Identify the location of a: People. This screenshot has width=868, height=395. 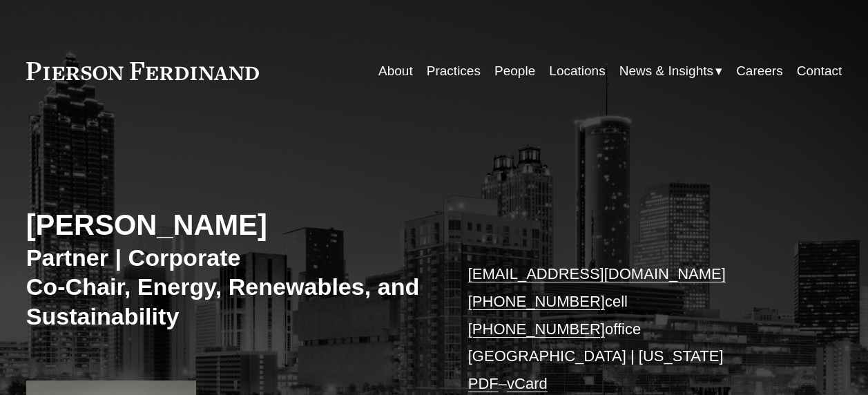
(515, 71).